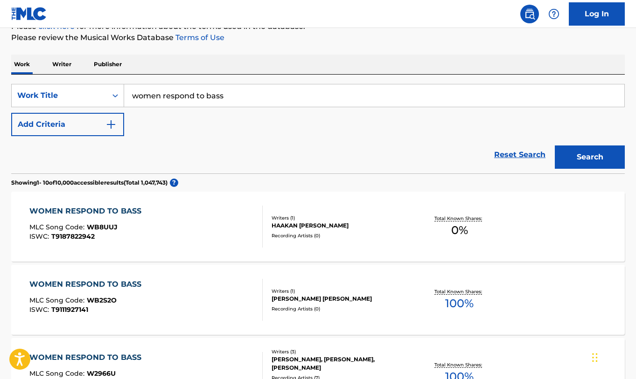  What do you see at coordinates (318, 38) in the screenshot?
I see `p: Please review the Musical Works Database` at bounding box center [318, 38].